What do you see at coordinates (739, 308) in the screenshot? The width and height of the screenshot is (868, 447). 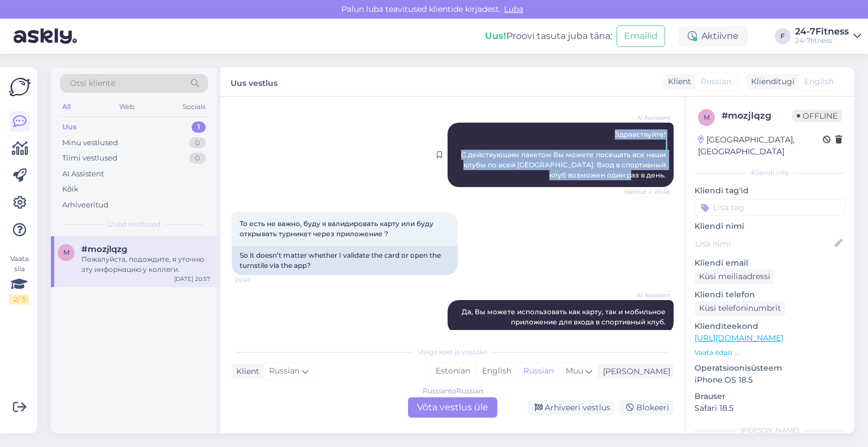 I see `div: Küsi telefoninumbrit` at bounding box center [739, 308].